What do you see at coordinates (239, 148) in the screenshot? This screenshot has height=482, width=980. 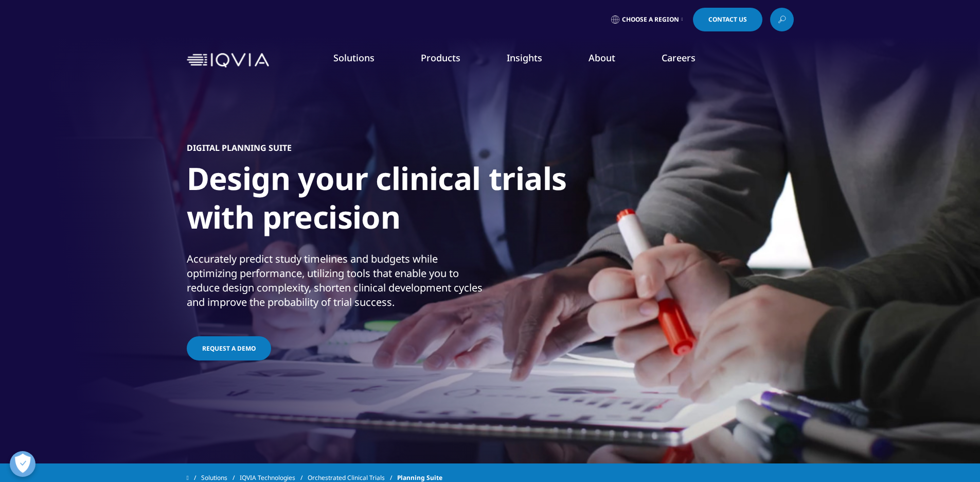 I see `h5: DIGITAL PLANNING SUITE` at bounding box center [239, 148].